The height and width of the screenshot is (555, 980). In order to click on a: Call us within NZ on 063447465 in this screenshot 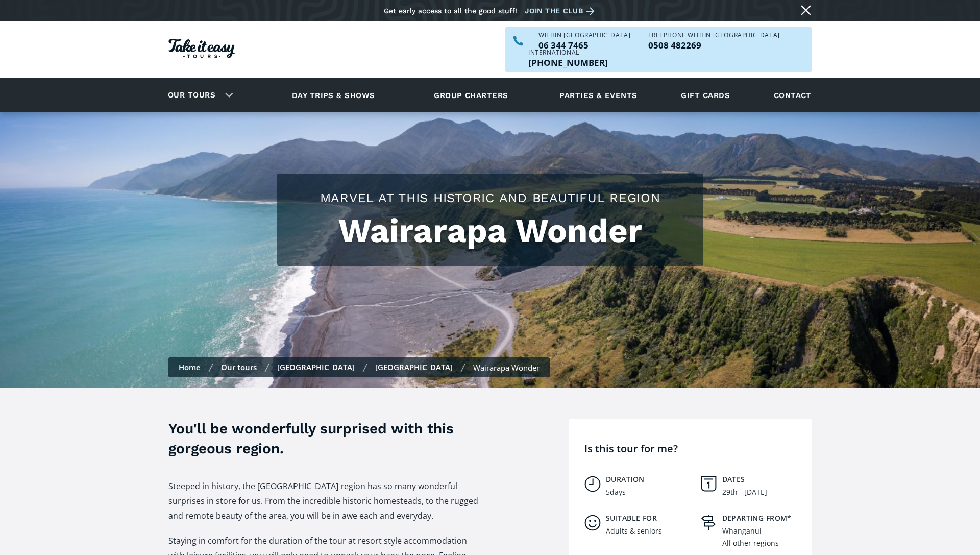, I will do `click(584, 45)`.